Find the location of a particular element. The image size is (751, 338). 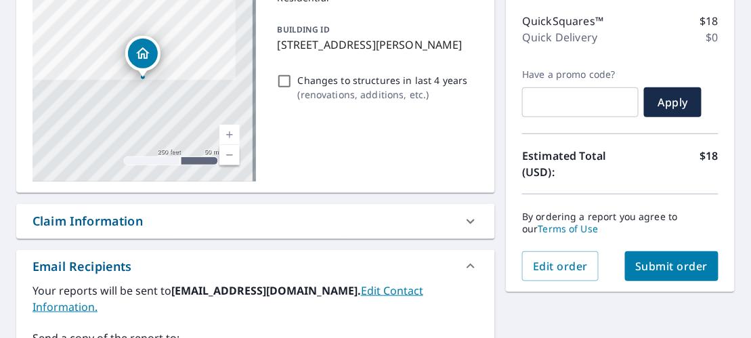

p: BUILDING ID is located at coordinates (303, 29).